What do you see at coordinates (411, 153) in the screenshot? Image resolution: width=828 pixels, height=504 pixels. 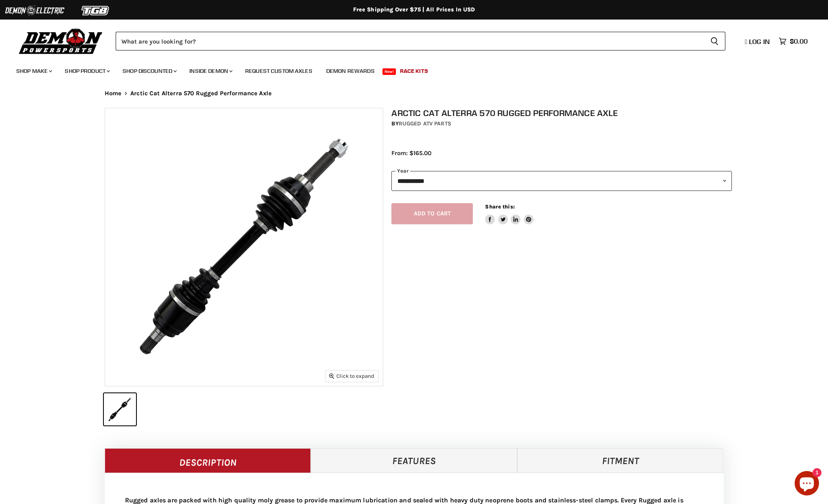 I see `span: From: $165.00` at bounding box center [411, 153].